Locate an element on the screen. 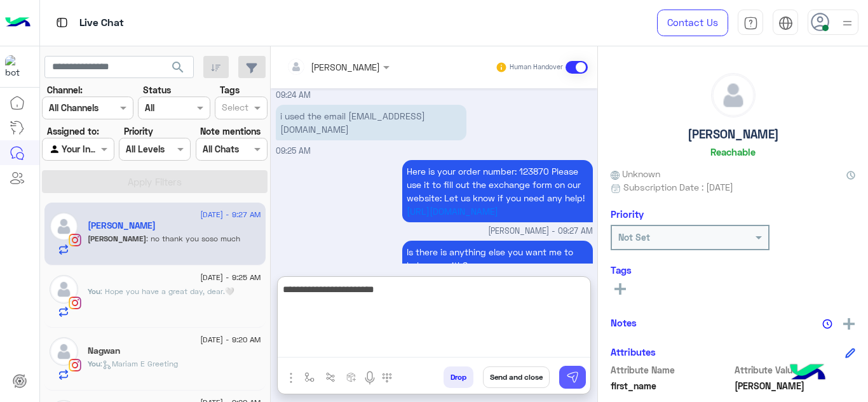 This screenshot has width=868, height=402. h6: Tags is located at coordinates (733, 270).